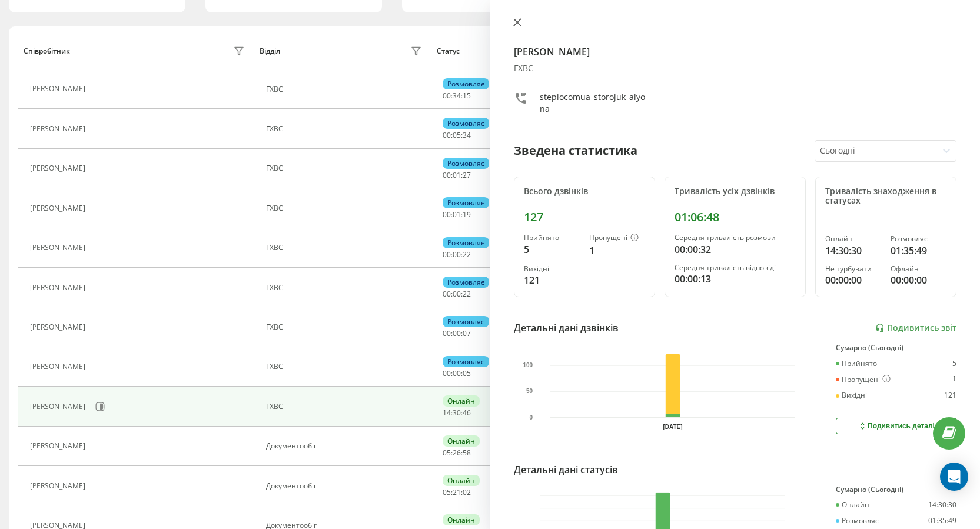  What do you see at coordinates (566, 470) in the screenshot?
I see `div: Детальні дані статусів` at bounding box center [566, 470].